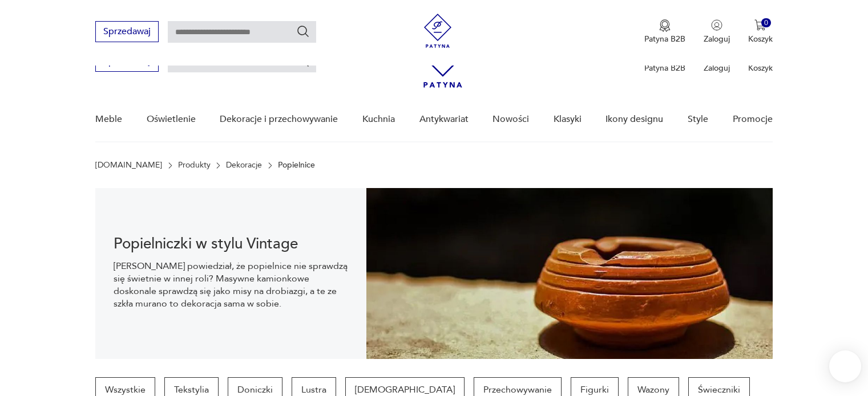 This screenshot has width=868, height=396. What do you see at coordinates (665, 32) in the screenshot?
I see `button: Patyna B2B` at bounding box center [665, 32].